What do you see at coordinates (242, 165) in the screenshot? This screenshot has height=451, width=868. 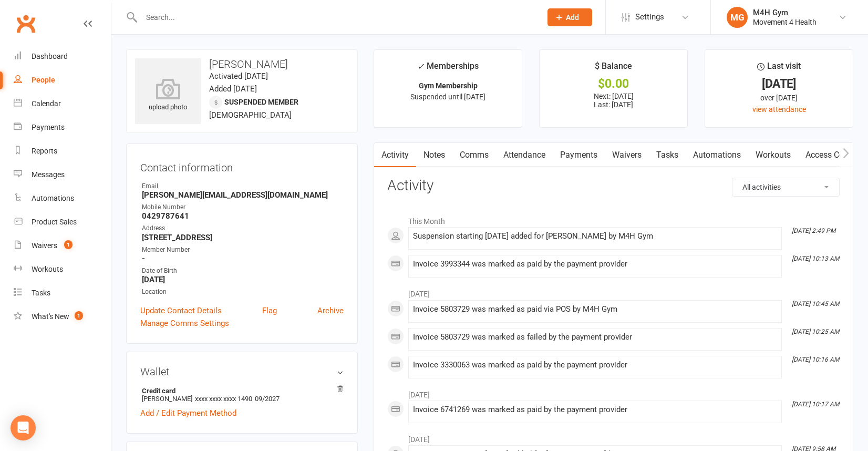 I see `h3: Contact information` at bounding box center [242, 165].